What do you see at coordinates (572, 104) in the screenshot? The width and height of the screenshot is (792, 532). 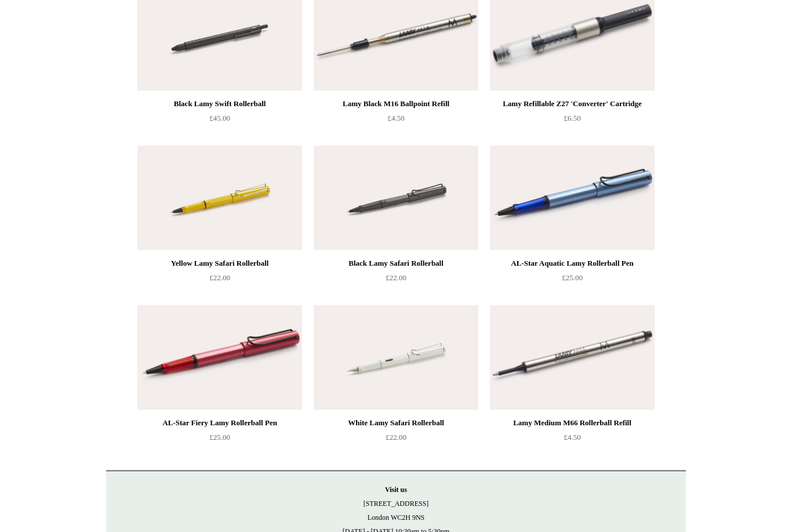 I see `div: Lamy Refillable Z27 'Converter' Cartridge` at bounding box center [572, 104].